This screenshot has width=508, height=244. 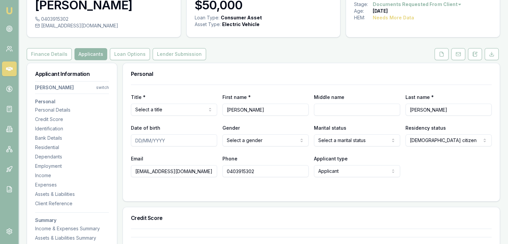 What do you see at coordinates (50, 54) in the screenshot?
I see `a: Finance Details` at bounding box center [50, 54].